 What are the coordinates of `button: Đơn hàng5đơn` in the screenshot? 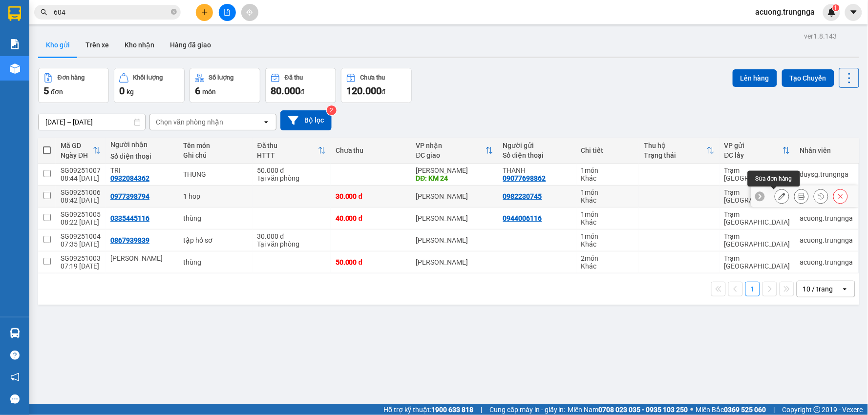 It's located at (73, 86).